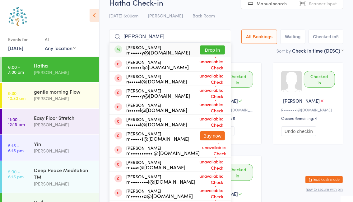  What do you see at coordinates (64, 144) in the screenshot?
I see `div: Yin` at bounding box center [64, 144].